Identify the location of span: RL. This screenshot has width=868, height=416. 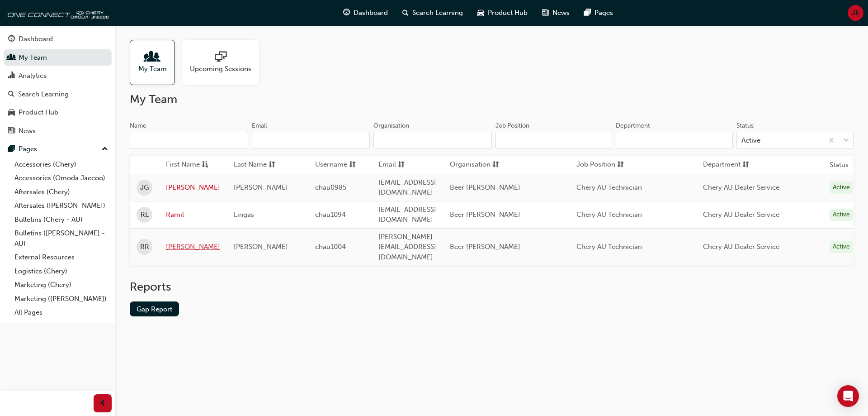
(145, 214).